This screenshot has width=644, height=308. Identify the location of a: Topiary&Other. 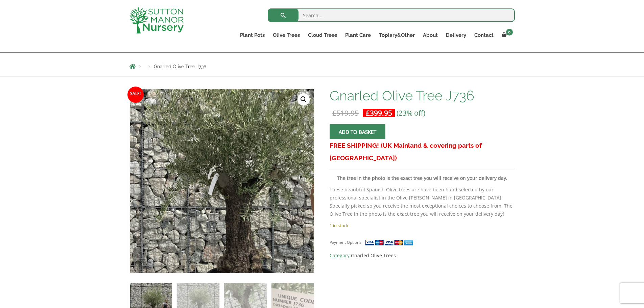
(397, 35).